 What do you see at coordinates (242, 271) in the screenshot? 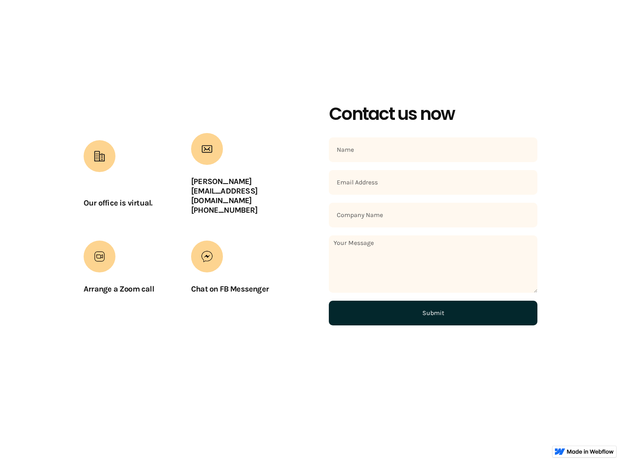
I see `a: Link to connect with Facebook MessengerChat on FB Messenger` at bounding box center [242, 271].